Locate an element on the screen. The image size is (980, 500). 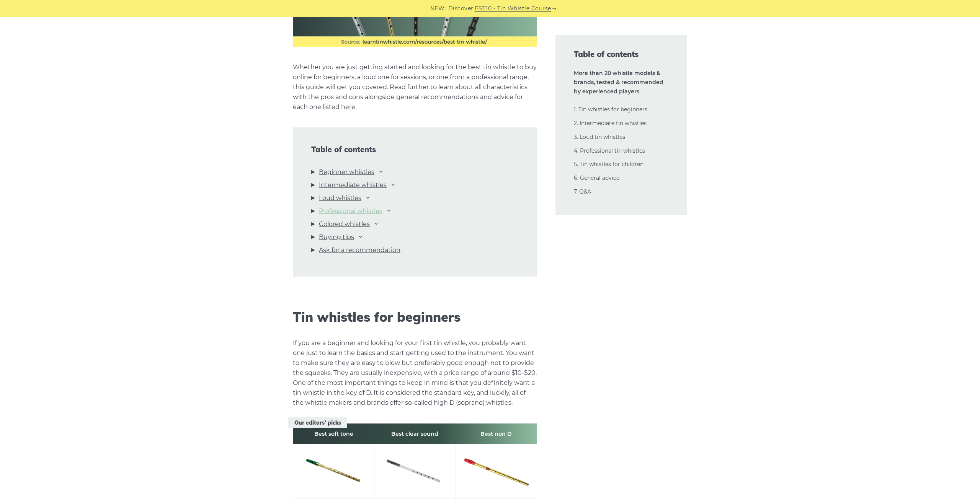
a: Colored whistles is located at coordinates (344, 224).